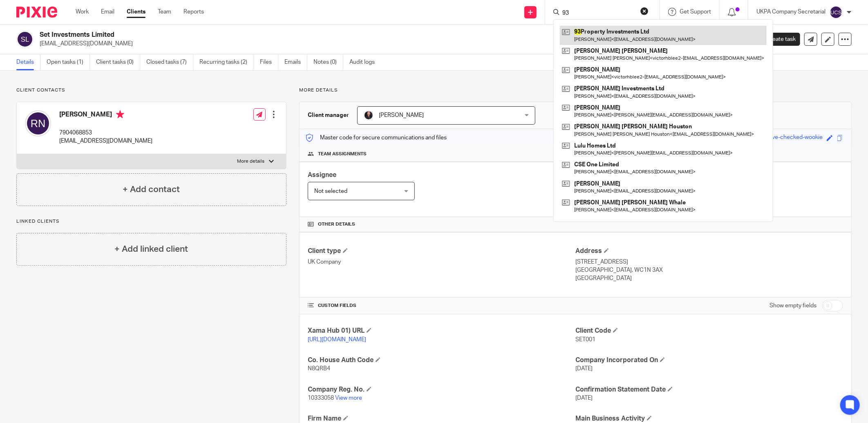 This screenshot has height=423, width=868. What do you see at coordinates (107, 12) in the screenshot?
I see `a: Email` at bounding box center [107, 12].